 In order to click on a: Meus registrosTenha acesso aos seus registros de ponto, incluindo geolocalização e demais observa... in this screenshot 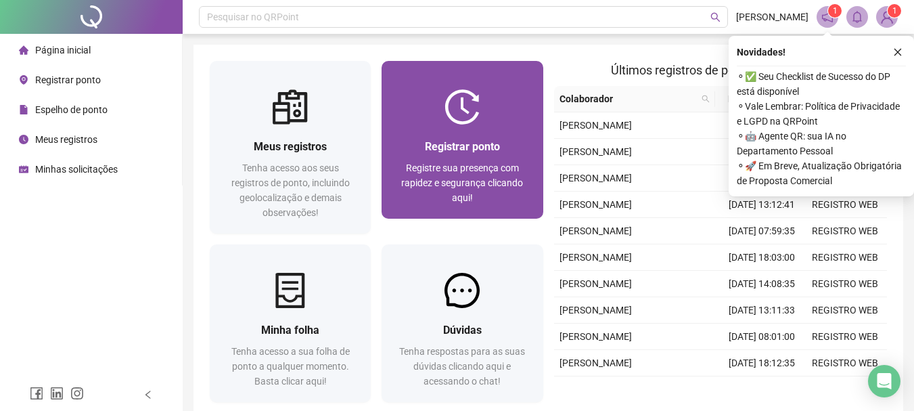, I will do `click(290, 147)`.